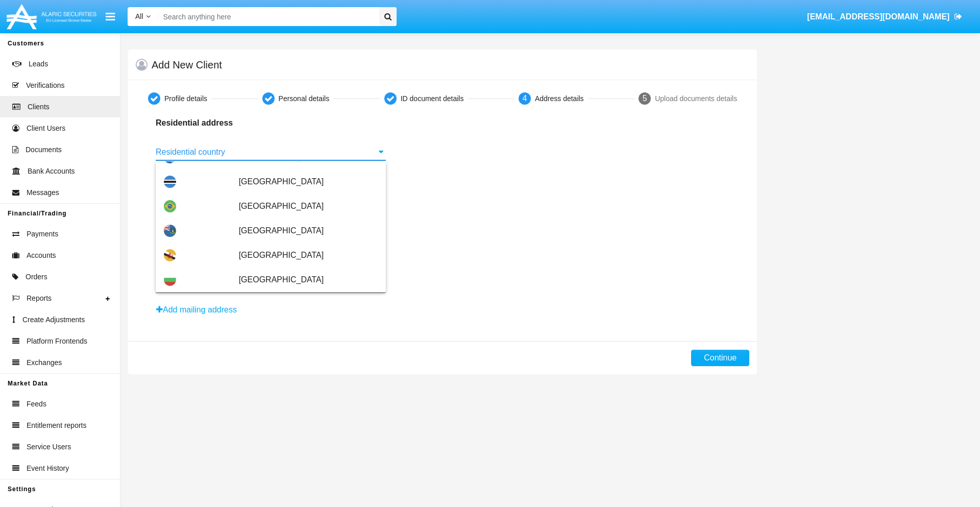  What do you see at coordinates (559, 99) in the screenshot?
I see `div: Address details` at bounding box center [559, 99].